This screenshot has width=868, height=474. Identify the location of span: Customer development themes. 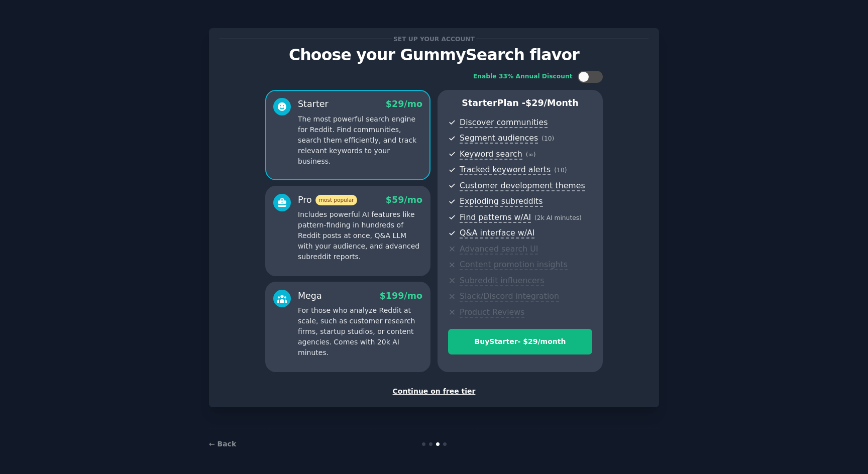
(523, 186).